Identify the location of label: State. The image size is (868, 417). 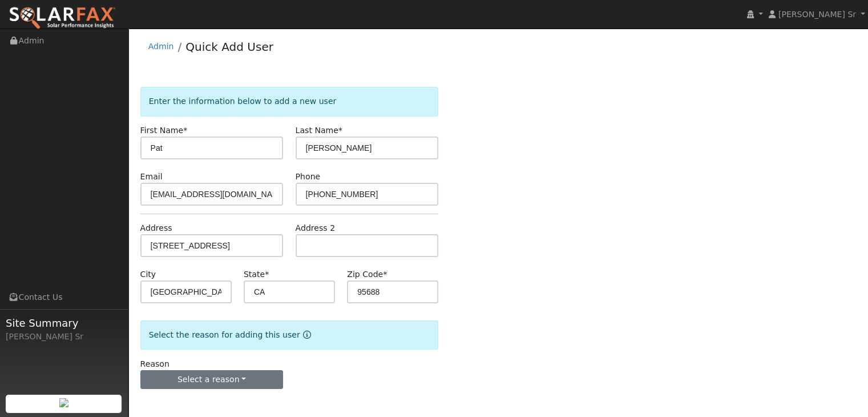
(256, 274).